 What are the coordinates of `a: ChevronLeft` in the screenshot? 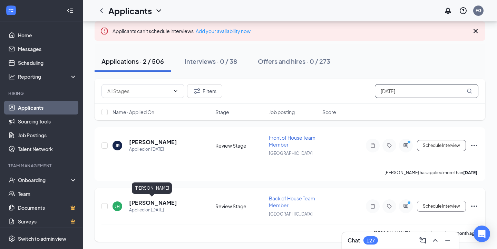 It's located at (101, 11).